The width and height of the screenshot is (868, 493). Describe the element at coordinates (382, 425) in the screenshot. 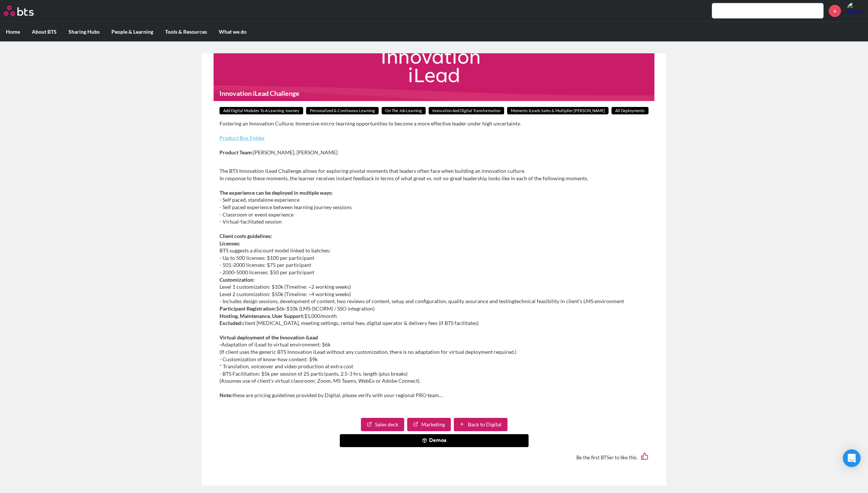

I see `a: Sales deck` at that location.